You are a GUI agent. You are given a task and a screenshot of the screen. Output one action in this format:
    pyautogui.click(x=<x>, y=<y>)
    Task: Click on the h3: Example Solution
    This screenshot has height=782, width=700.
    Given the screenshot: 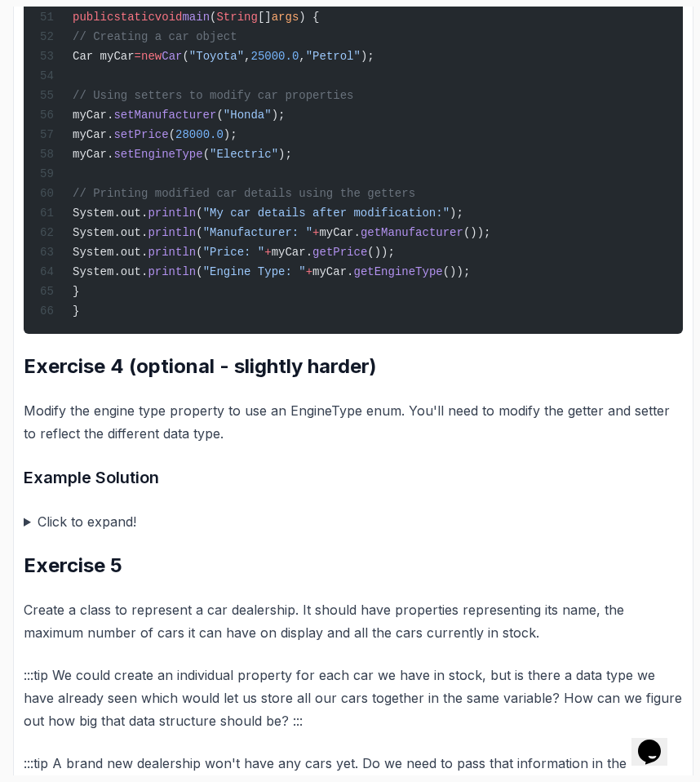 What is the action you would take?
    pyautogui.click(x=353, y=477)
    